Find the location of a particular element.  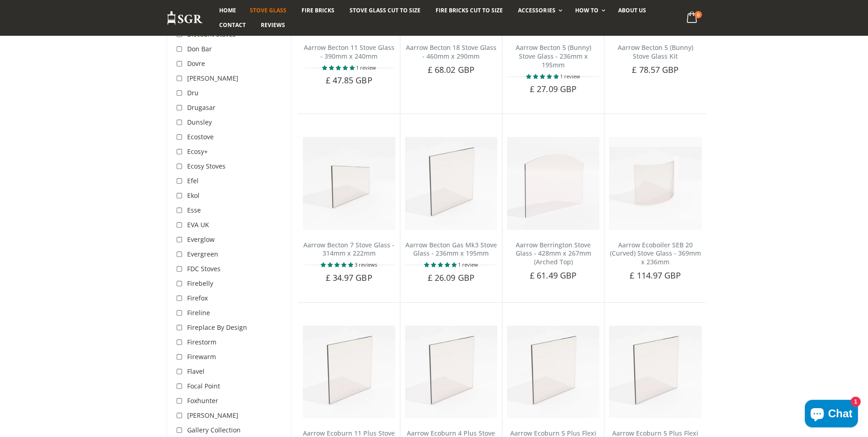

a: Aarrow Becton 18 Stove Glass - 460mm x 290mm is located at coordinates (451, 52).